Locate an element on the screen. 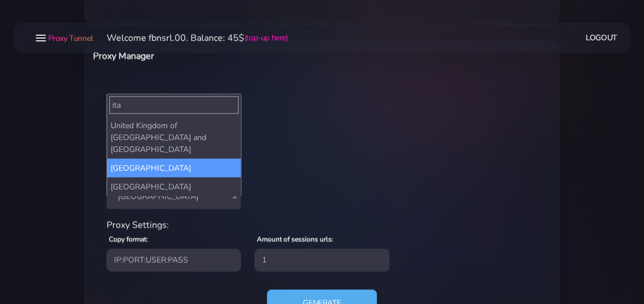  span: Germany is located at coordinates (173, 196).